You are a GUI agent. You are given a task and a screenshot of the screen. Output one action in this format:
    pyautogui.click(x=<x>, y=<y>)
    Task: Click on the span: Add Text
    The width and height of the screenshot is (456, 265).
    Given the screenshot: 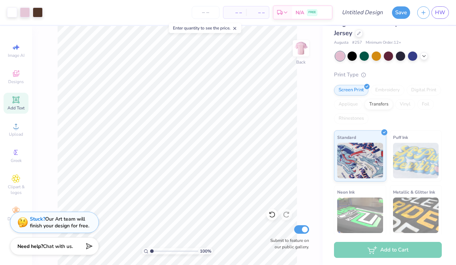 What is the action you would take?
    pyautogui.click(x=16, y=108)
    